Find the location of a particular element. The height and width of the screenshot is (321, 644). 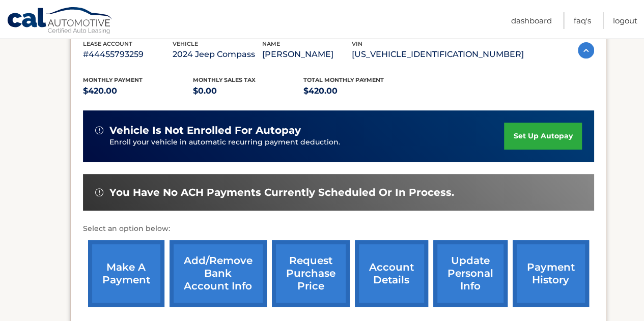

a: request purchase price is located at coordinates (311, 274).